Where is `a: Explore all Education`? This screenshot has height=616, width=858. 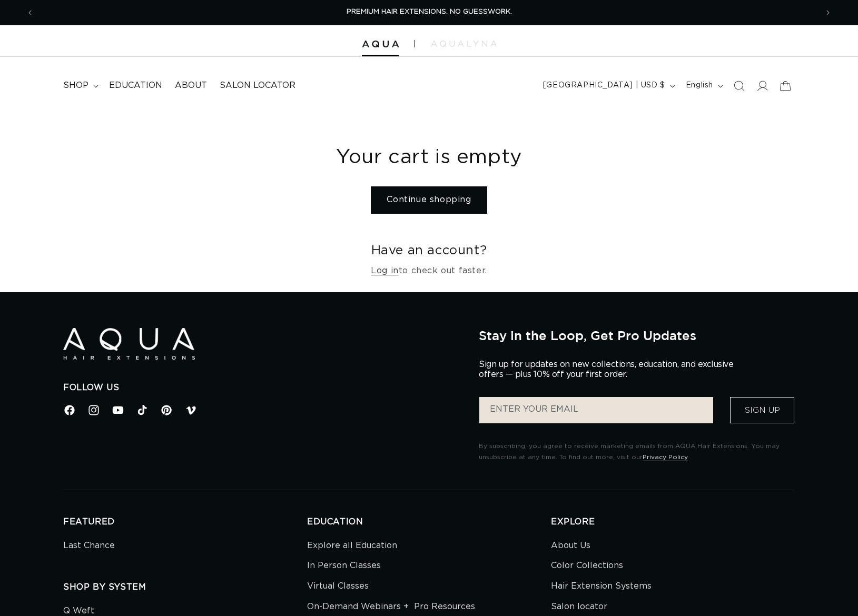 a: Explore all Education is located at coordinates (352, 547).